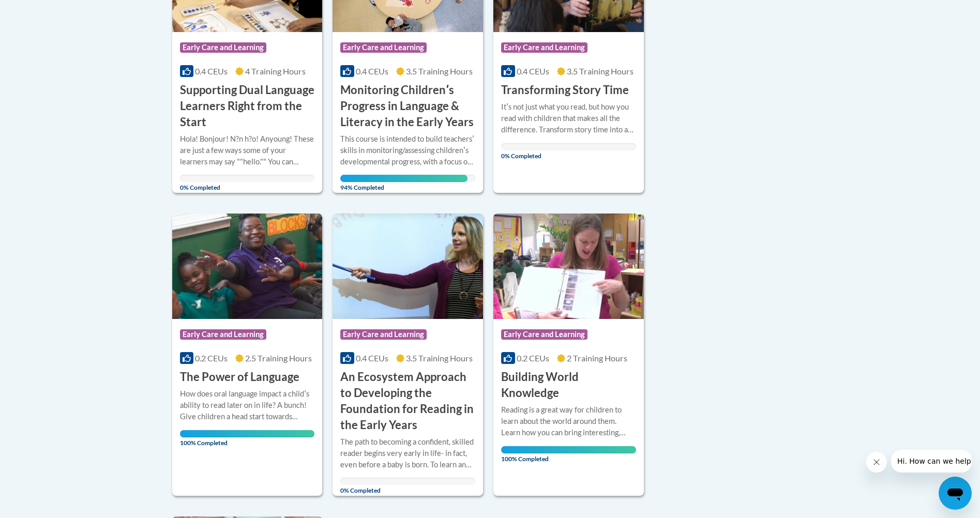  What do you see at coordinates (408, 355) in the screenshot?
I see `a: Course LogoEarly Care and Learning0.4 CEUs3.5 Training Hours An Ecosystem Approach to Developing ...` at bounding box center [408, 355].